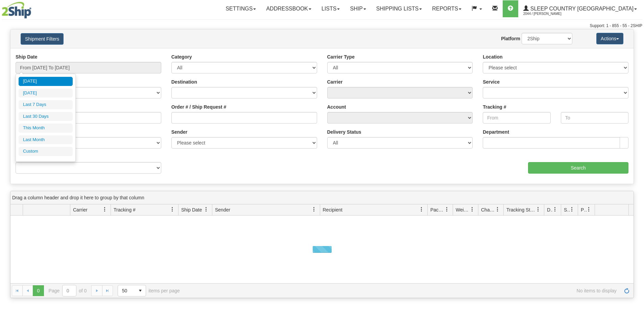  Describe the element at coordinates (521, 209) in the screenshot. I see `span: Tracking Status` at that location.